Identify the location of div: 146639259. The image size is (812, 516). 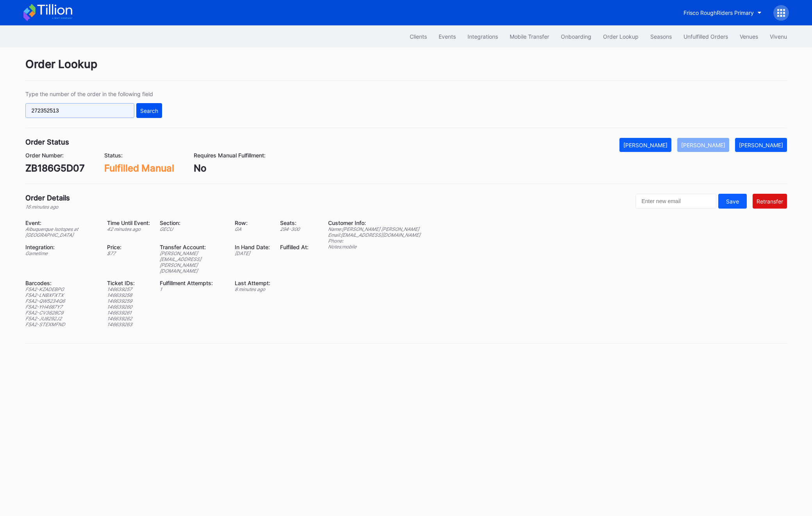
(128, 300).